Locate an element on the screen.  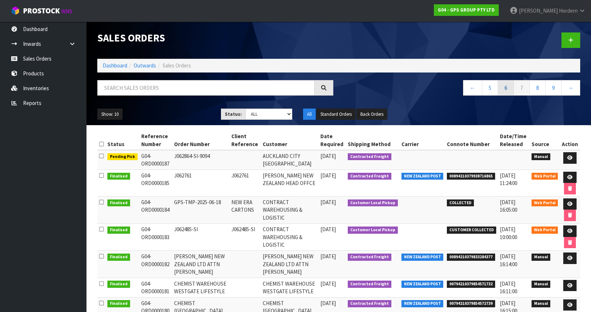
th: Status is located at coordinates (122, 140).